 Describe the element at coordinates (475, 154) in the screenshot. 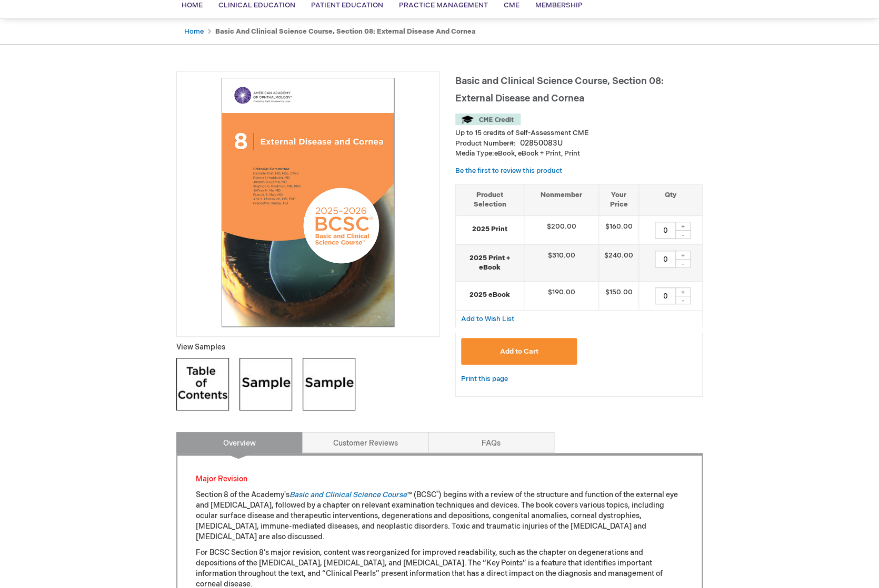

I see `strong: Media Type:` at that location.